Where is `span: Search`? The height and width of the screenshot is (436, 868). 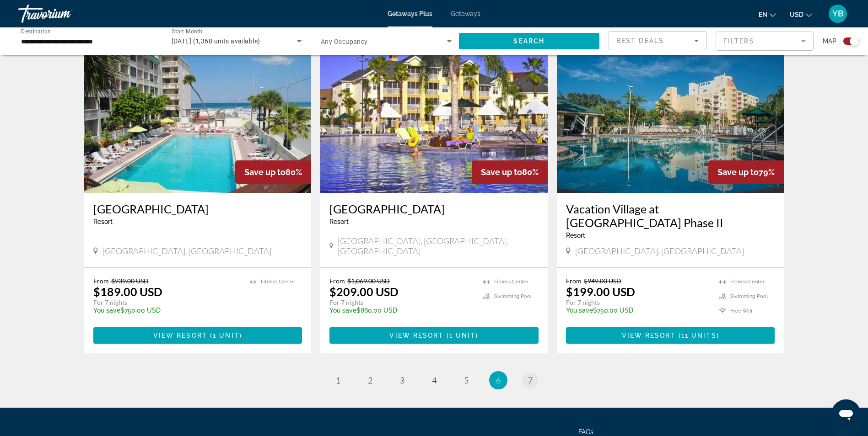 span: Search is located at coordinates (529, 41).